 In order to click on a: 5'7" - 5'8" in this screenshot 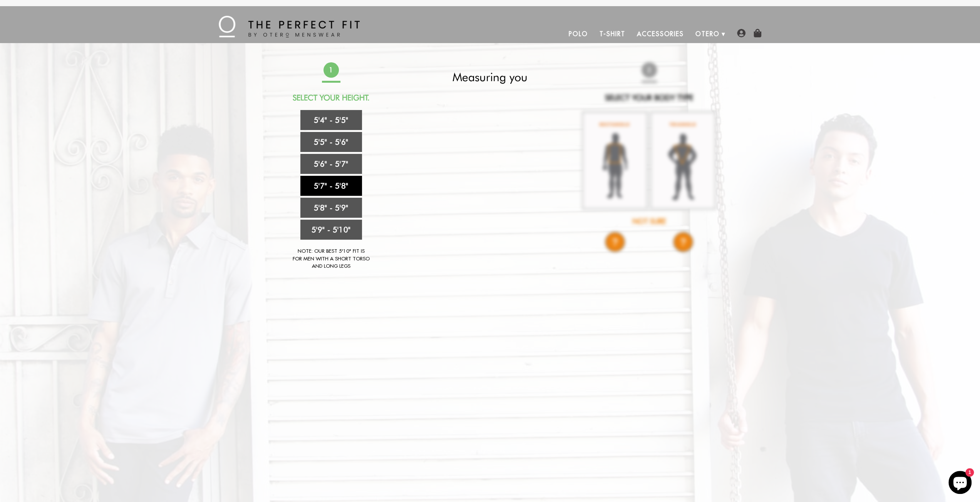, I will do `click(331, 186)`.